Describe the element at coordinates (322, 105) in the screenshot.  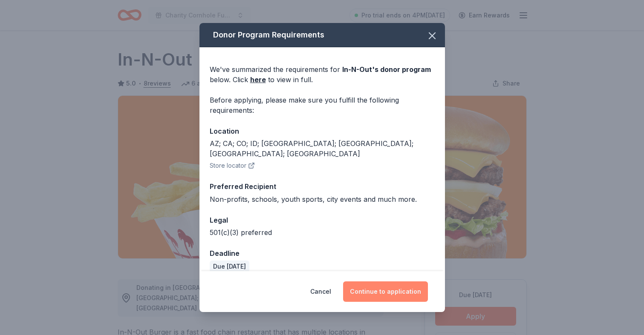
I see `div: Before applying, please make sure you fulfill the following requirements:` at that location.